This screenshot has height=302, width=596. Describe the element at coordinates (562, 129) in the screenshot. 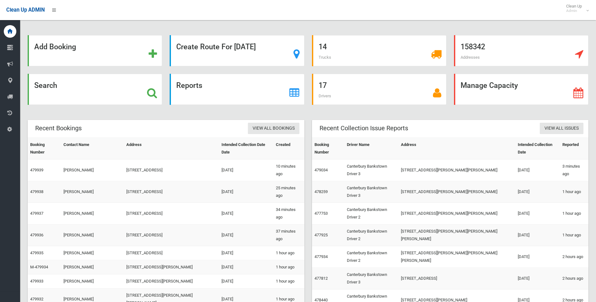

I see `a: View All Issues` at that location.